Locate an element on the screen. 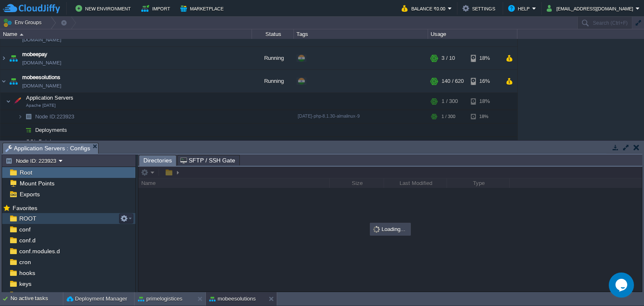  span: Node ID: is located at coordinates (46, 116).